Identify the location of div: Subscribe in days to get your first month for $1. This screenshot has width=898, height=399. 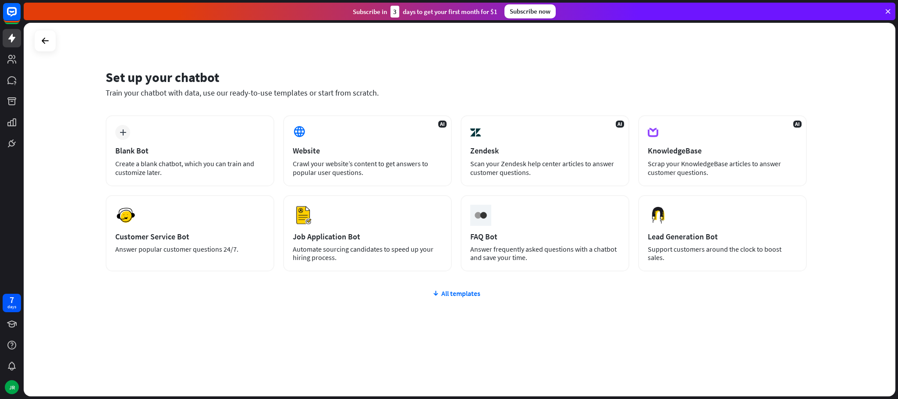
(425, 11).